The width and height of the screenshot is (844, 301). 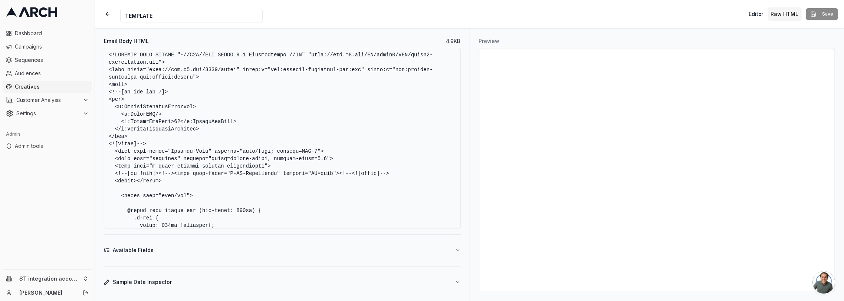 I want to click on span: Campaigns, so click(x=52, y=47).